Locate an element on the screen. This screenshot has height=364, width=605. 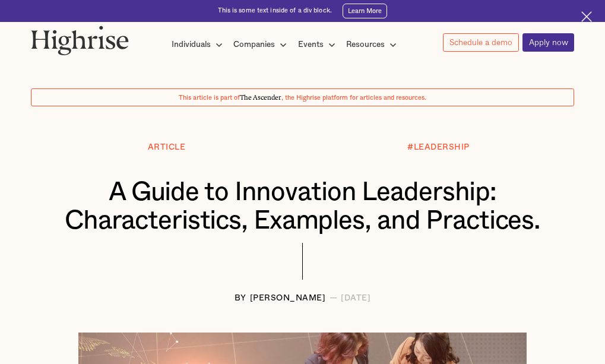
h1: A Guide to Innovation Leadership: Characteristics, Examples, and Practices. is located at coordinates (302, 207).